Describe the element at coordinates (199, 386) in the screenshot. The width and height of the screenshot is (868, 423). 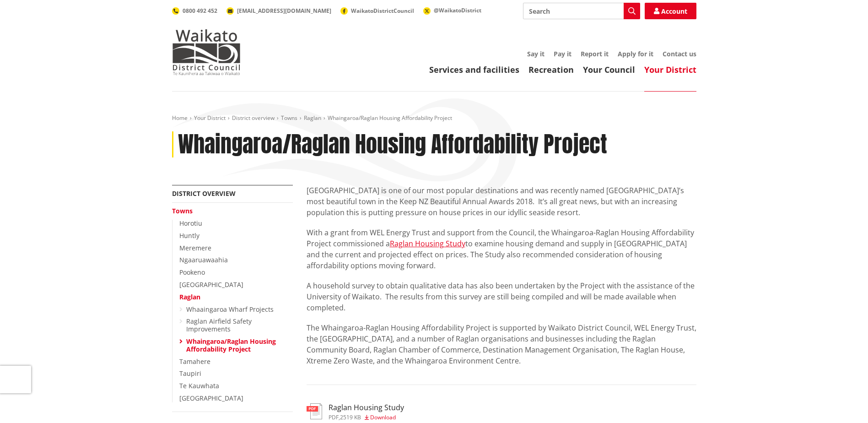
I see `a: Te Kauwhata` at that location.